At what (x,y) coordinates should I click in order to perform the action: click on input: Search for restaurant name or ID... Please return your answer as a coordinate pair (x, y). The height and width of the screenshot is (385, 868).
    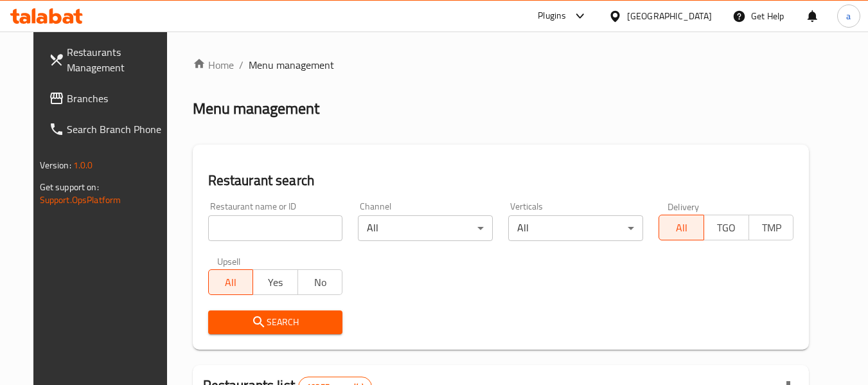
    Looking at the image, I should click on (275, 228).